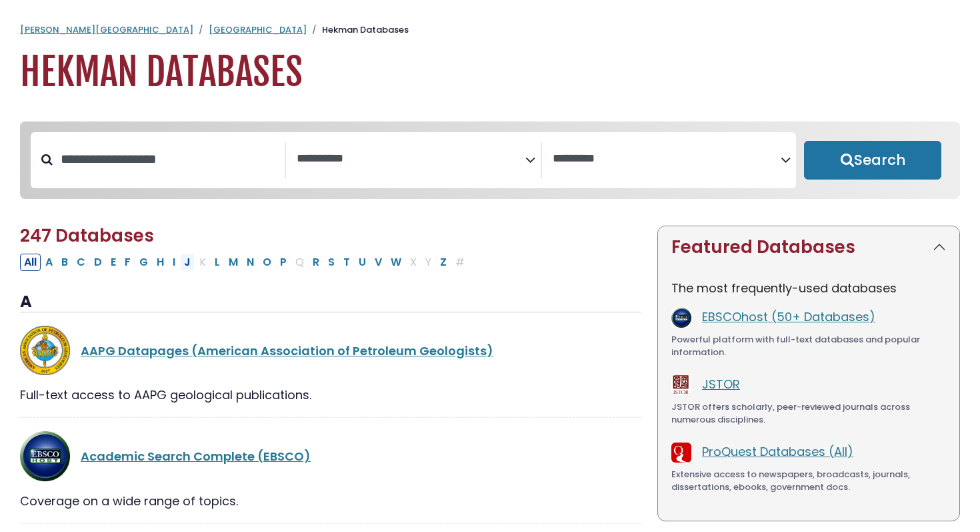 The image size is (980, 532). I want to click on button: Filter Results I, so click(174, 262).